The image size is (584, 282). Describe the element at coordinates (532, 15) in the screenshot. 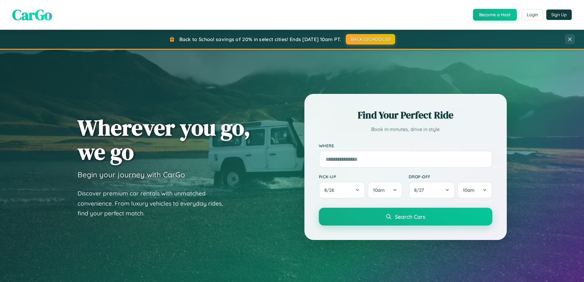

I see `button: Login` at that location.